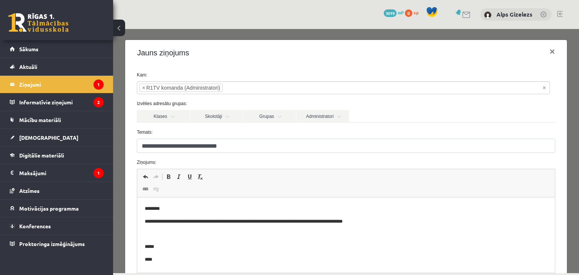 Image resolution: width=579 pixels, height=275 pixels. What do you see at coordinates (98, 102) in the screenshot?
I see `i: 2` at bounding box center [98, 102].